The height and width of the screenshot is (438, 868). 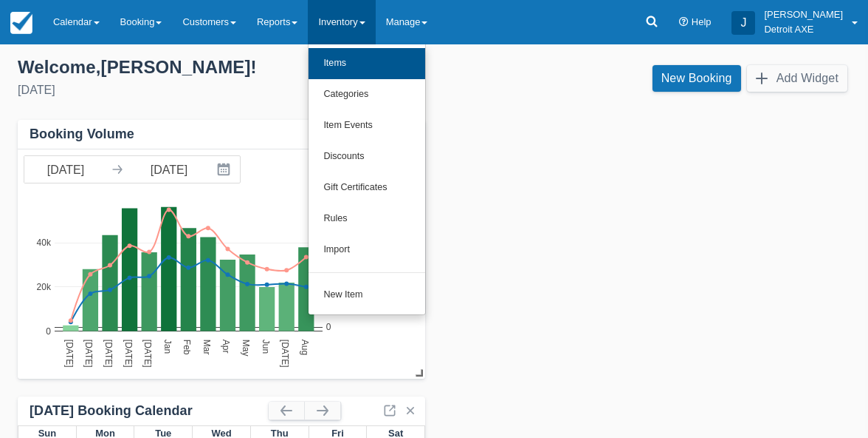 What do you see at coordinates (697, 78) in the screenshot?
I see `a: New Booking` at bounding box center [697, 78].